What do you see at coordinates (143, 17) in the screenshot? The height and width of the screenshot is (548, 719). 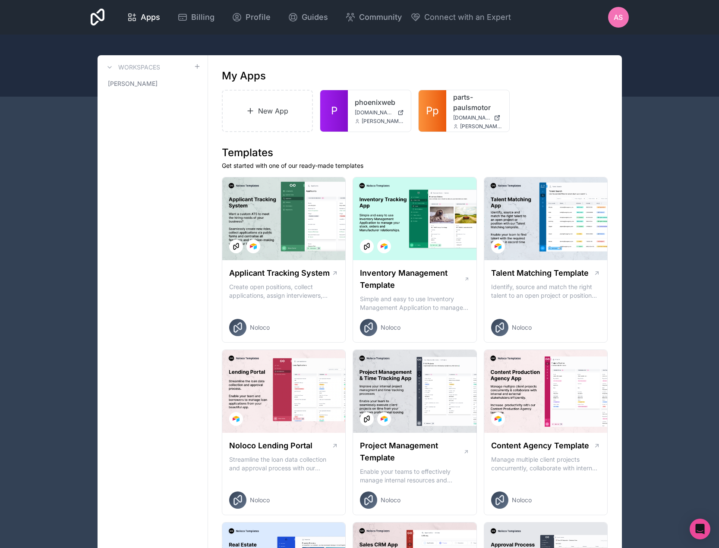 I see `a: Apps` at bounding box center [143, 17].